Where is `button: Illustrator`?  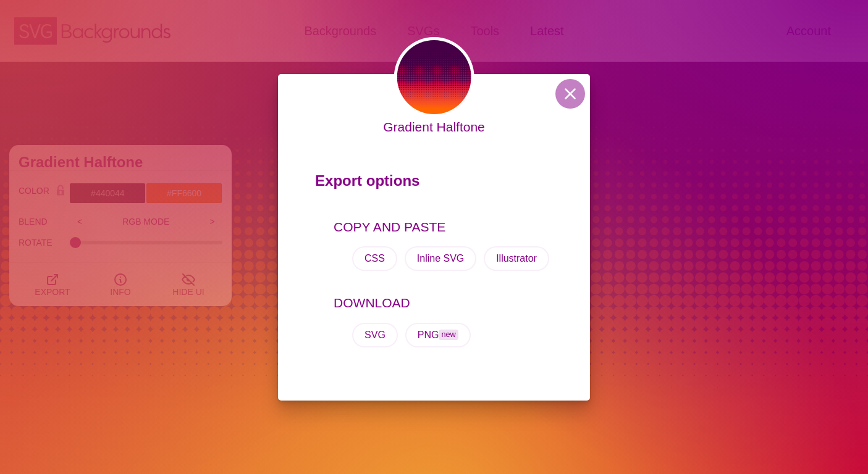 button: Illustrator is located at coordinates (517, 259).